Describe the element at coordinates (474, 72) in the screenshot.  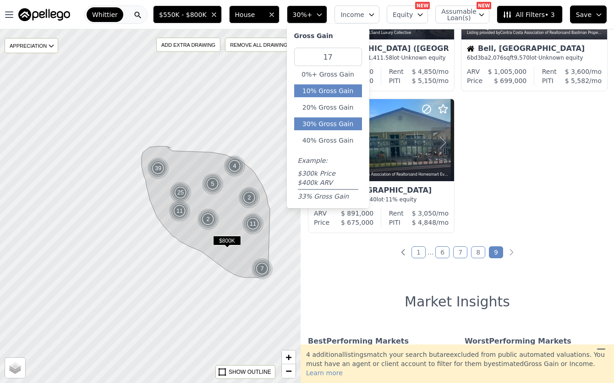
I see `div: ARV` at that location.